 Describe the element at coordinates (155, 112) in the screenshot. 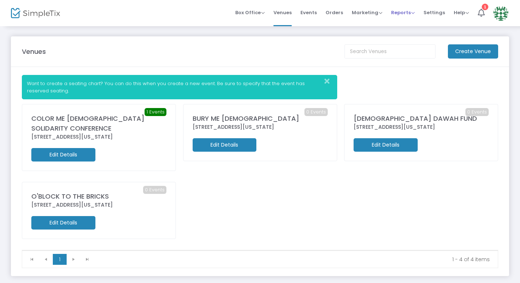

I see `span: 1 Events` at that location.